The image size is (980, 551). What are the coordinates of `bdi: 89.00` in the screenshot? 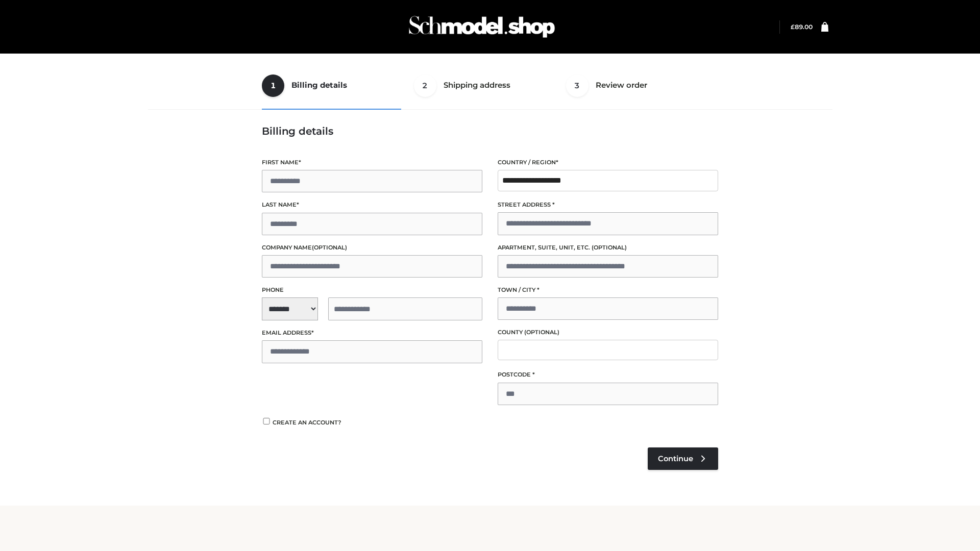 It's located at (802, 26).